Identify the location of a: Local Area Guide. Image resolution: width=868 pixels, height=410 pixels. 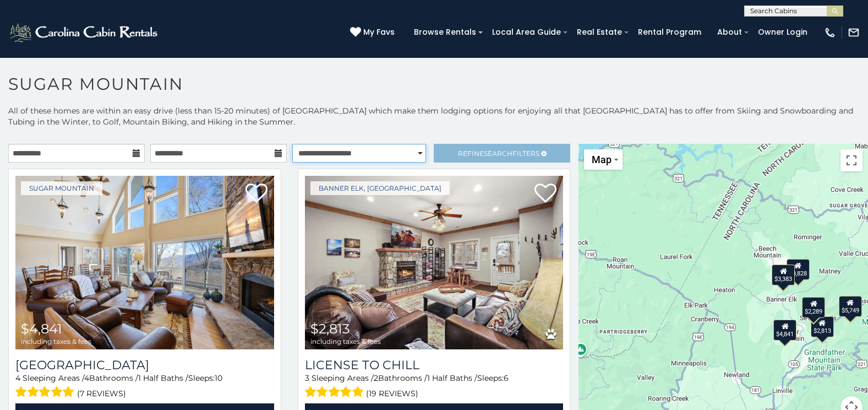
(526, 32).